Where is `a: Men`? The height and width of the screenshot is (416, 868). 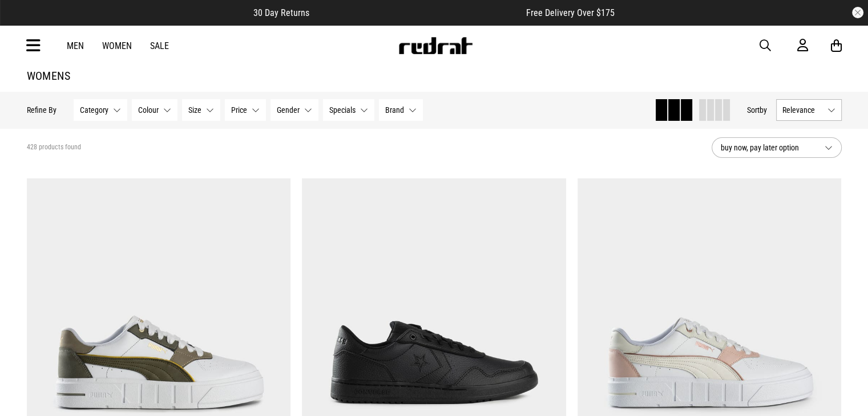
a: Men is located at coordinates (76, 46).